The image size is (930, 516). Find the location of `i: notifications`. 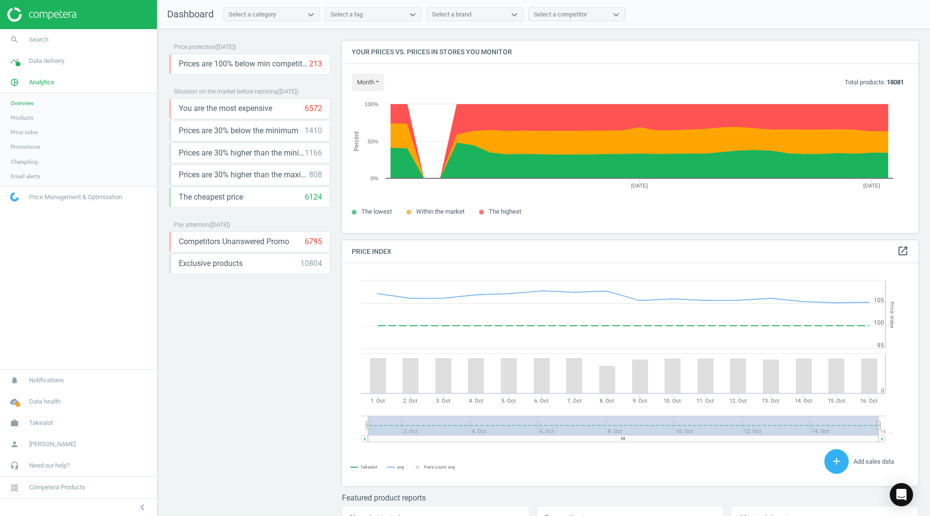

i: notifications is located at coordinates (15, 380).